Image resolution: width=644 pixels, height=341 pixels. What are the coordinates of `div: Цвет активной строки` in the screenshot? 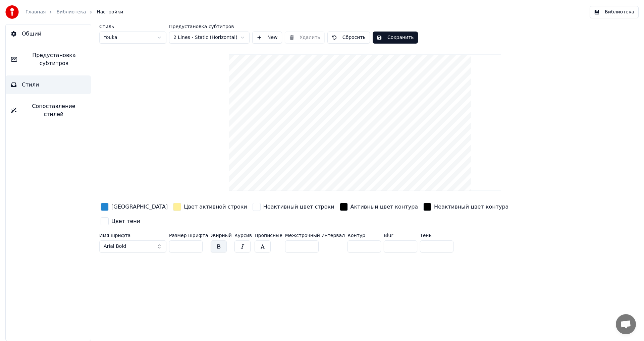 It's located at (215, 207).